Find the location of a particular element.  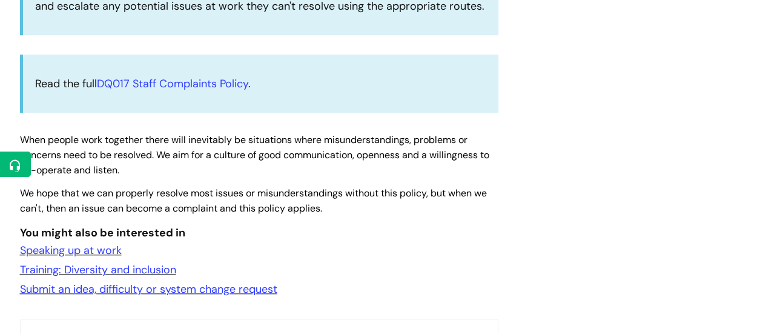

span: We hope that we can properly resolve most issues or misunderstandings without this policy, but wh... is located at coordinates (253, 200).